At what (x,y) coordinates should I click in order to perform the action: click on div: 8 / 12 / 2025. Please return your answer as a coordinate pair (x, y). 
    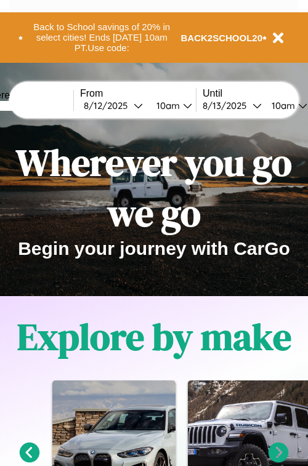
    Looking at the image, I should click on (108, 105).